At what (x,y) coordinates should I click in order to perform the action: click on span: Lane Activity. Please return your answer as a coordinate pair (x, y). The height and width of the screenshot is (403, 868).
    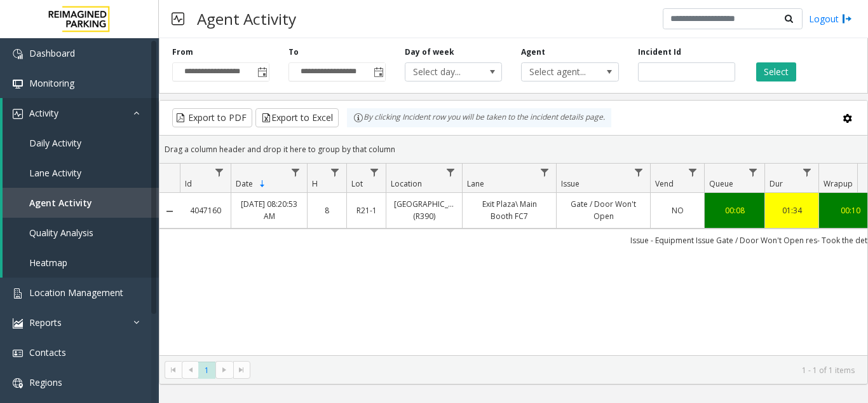
    Looking at the image, I should click on (55, 172).